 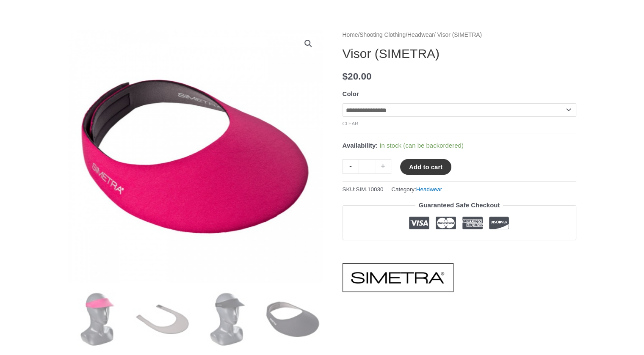 What do you see at coordinates (360, 146) in the screenshot?
I see `span: Availability:` at bounding box center [360, 146].